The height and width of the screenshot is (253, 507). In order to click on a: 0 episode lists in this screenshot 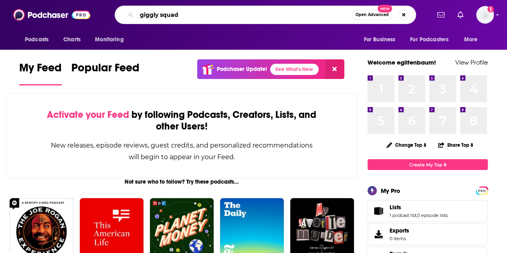, I will do `click(432, 215)`.